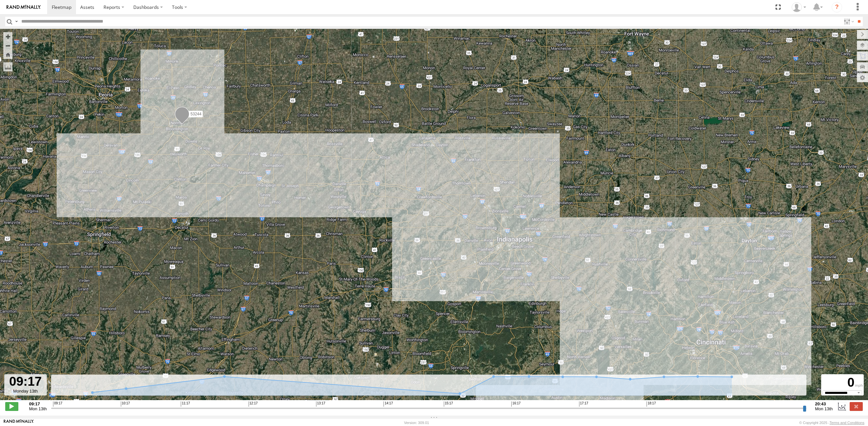  Describe the element at coordinates (8, 45) in the screenshot. I see `button: Zoom out` at that location.